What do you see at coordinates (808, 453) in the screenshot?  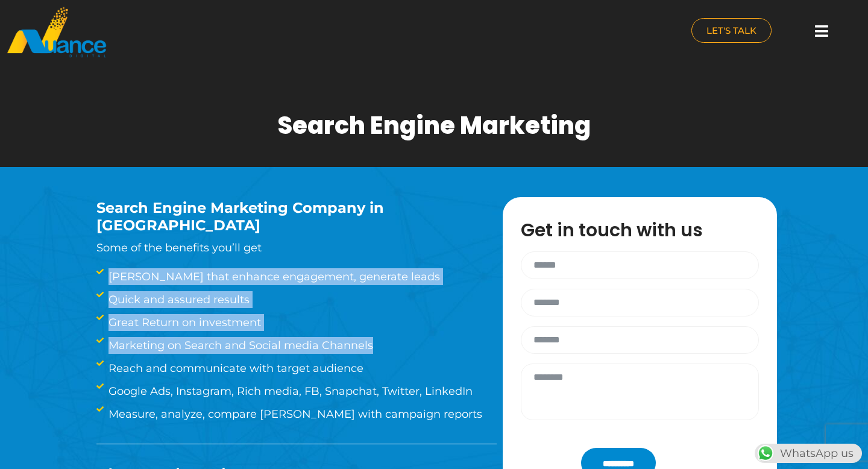 I see `div: WhatsApp us` at bounding box center [808, 453].